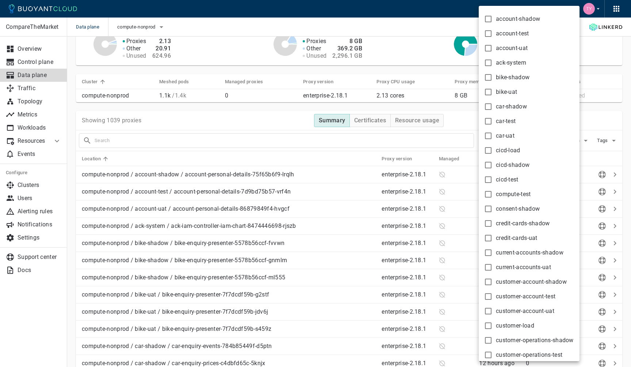 This screenshot has width=631, height=367. What do you see at coordinates (511, 63) in the screenshot?
I see `span: ack-system` at bounding box center [511, 63].